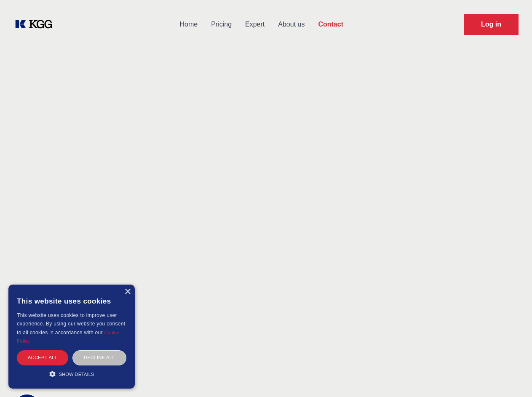 The height and width of the screenshot is (397, 532). Describe the element at coordinates (221, 24) in the screenshot. I see `a: Pricing` at that location.